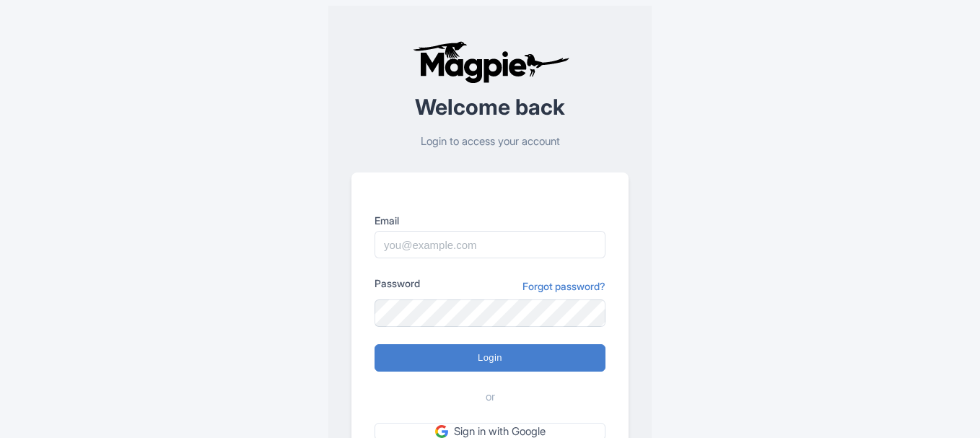  I want to click on img: google.svg, so click(442, 431).